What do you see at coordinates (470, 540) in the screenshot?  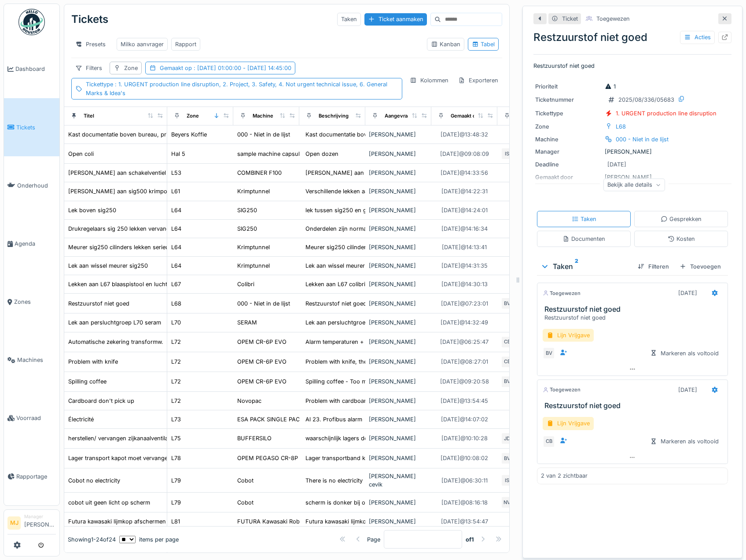 I see `strong: of 1` at bounding box center [470, 540].